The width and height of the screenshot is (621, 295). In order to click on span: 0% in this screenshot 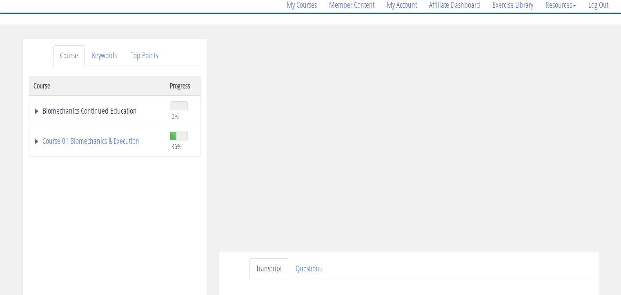, I will do `click(175, 116)`.